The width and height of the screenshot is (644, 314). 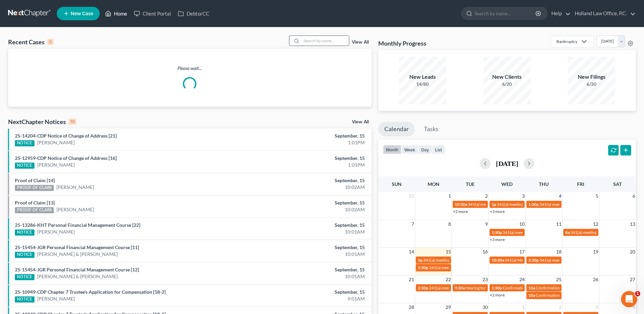 I want to click on span: 1p, so click(x=494, y=204).